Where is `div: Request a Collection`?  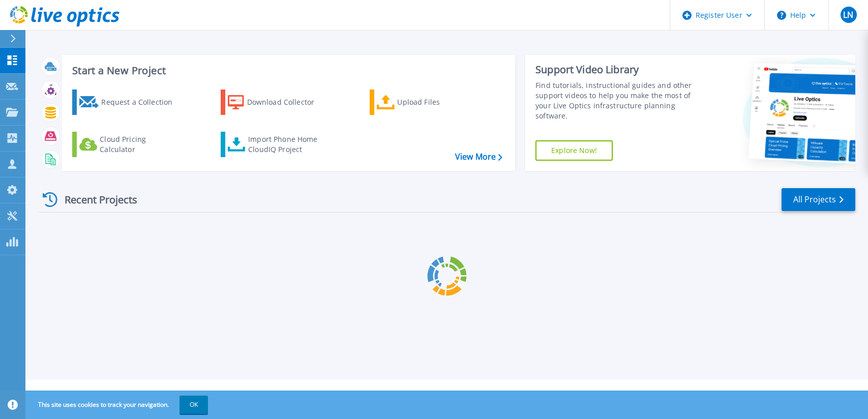 div: Request a Collection is located at coordinates (142, 102).